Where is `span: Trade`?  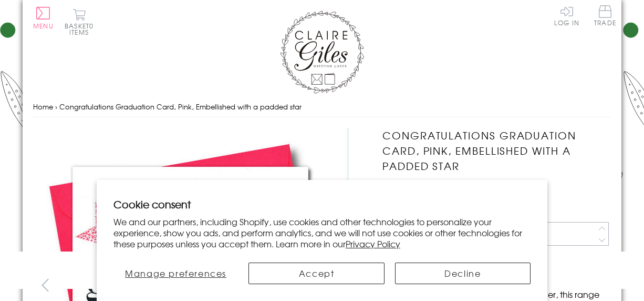 span: Trade is located at coordinates (605, 16).